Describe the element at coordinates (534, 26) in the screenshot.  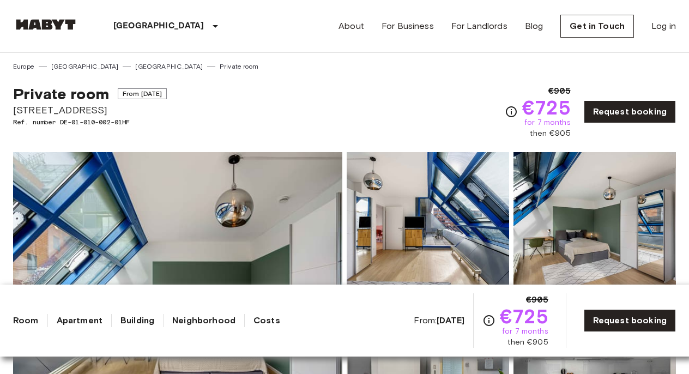
I see `a: Blog` at that location.